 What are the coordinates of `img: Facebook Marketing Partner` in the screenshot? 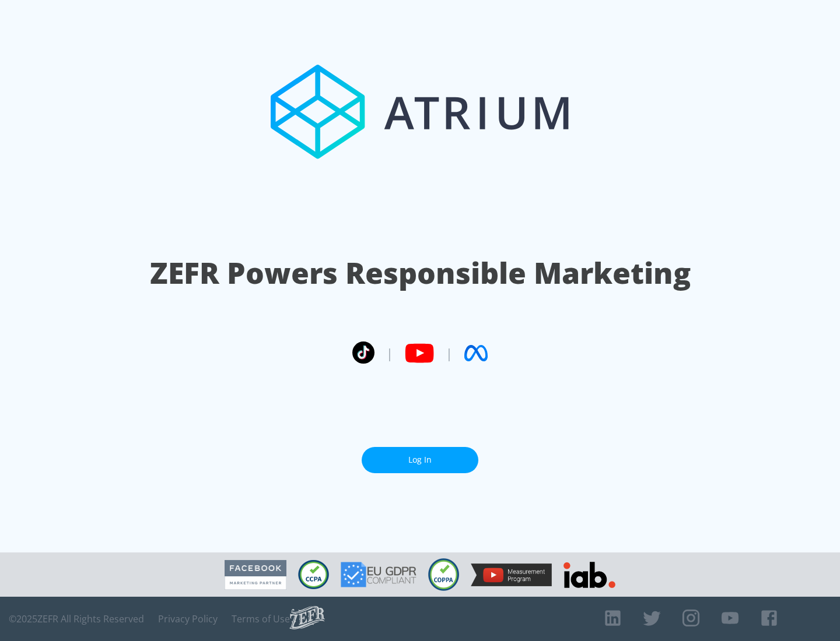 It's located at (255, 575).